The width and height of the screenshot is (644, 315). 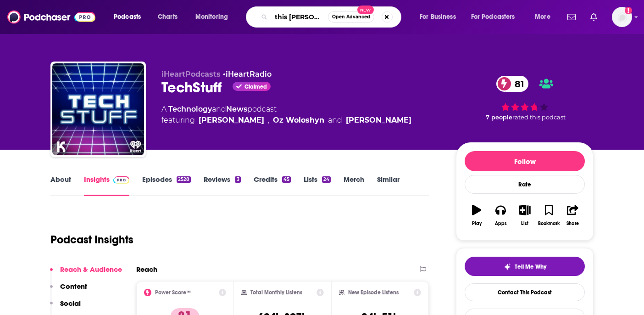 What do you see at coordinates (354, 186) in the screenshot?
I see `a: Merch` at bounding box center [354, 186].